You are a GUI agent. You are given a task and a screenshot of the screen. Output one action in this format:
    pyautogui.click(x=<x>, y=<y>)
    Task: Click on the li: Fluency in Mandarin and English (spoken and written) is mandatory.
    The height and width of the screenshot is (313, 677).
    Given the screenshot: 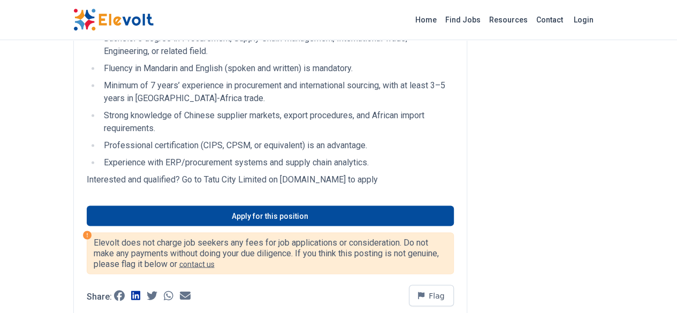 What is the action you would take?
    pyautogui.click(x=277, y=69)
    